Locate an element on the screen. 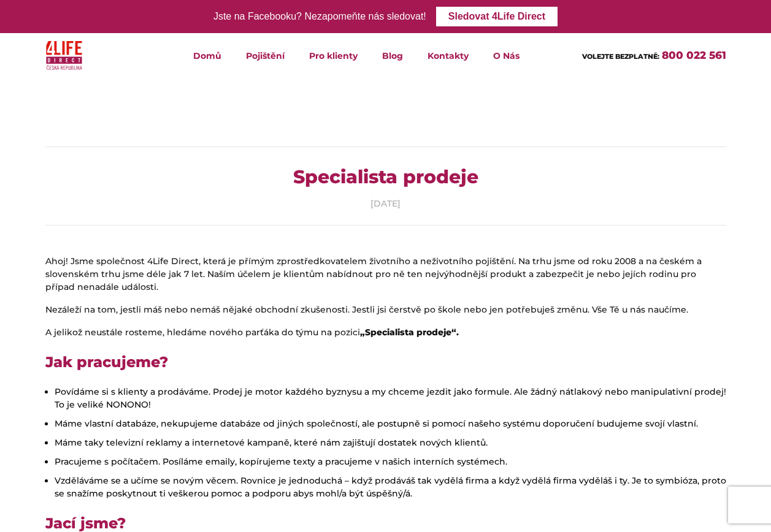 Image resolution: width=771 pixels, height=532 pixels. strong: Jací jsme? is located at coordinates (85, 523).